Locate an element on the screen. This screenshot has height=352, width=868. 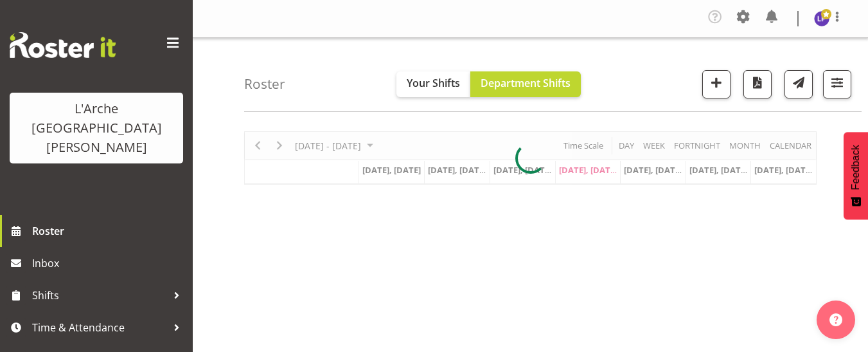
span: Shifts is located at coordinates (100, 295).